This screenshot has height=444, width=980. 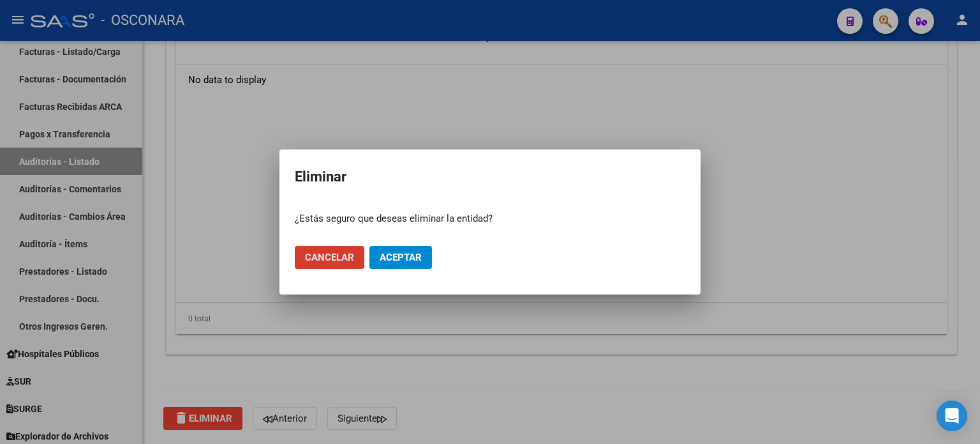 I want to click on span: Cancelar, so click(x=329, y=257).